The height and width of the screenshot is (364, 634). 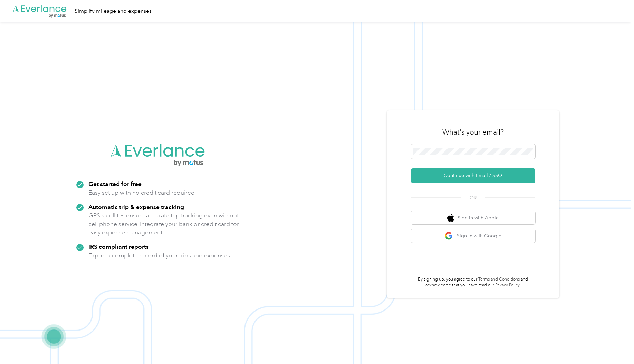 I want to click on span: OR, so click(x=473, y=198).